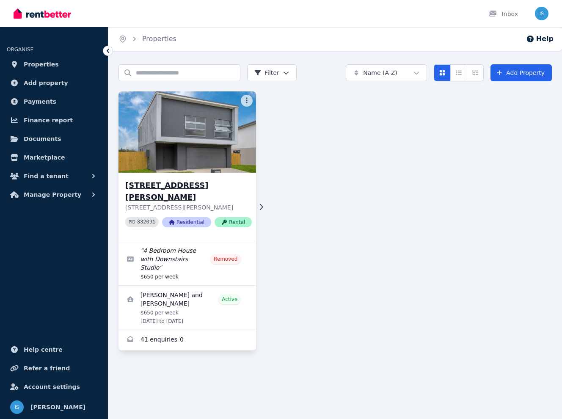 The image size is (562, 419). Describe the element at coordinates (54, 176) in the screenshot. I see `button: Find a tenant` at that location.